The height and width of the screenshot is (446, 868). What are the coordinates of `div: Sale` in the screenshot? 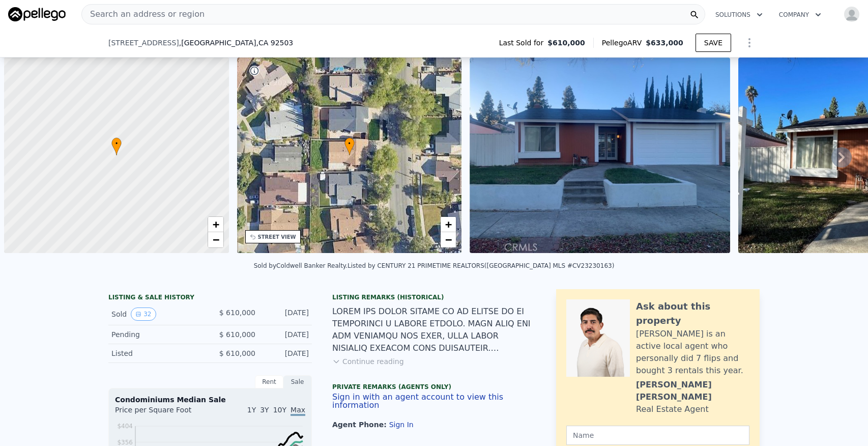 It's located at (297, 382).